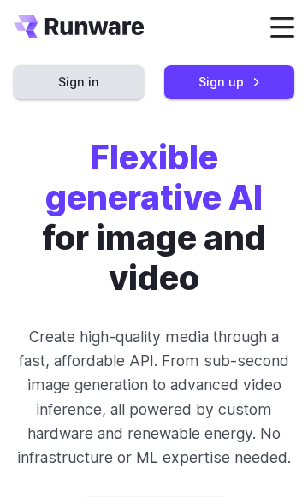 Image resolution: width=308 pixels, height=497 pixels. I want to click on strong: Flexible generative AI, so click(154, 177).